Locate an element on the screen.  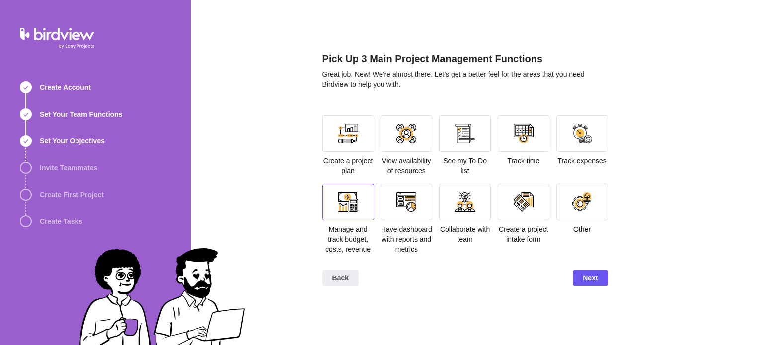
span: Great job, New! We’re almost there. Let’s get a better feel for the areas that you need Birdview ... is located at coordinates (454, 80).